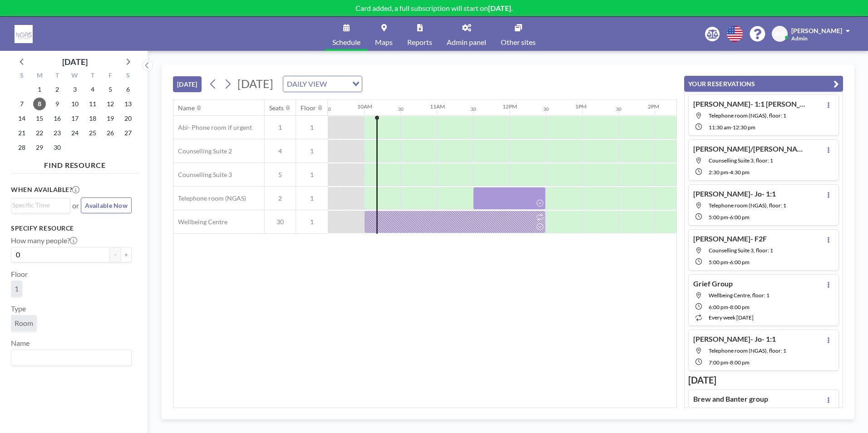 The height and width of the screenshot is (433, 868). What do you see at coordinates (200, 222) in the screenshot?
I see `span: Wellbeing Centre` at bounding box center [200, 222].